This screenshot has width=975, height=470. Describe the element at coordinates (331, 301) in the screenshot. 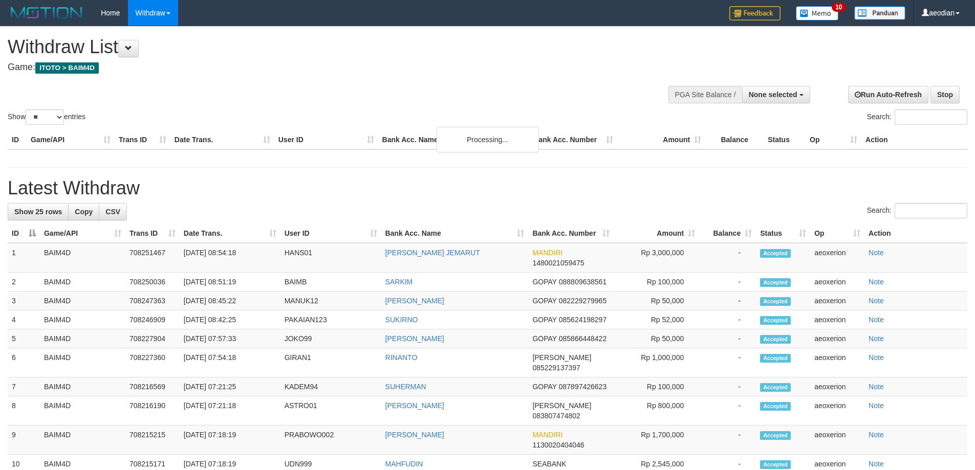

I see `td: MANUK12` at that location.